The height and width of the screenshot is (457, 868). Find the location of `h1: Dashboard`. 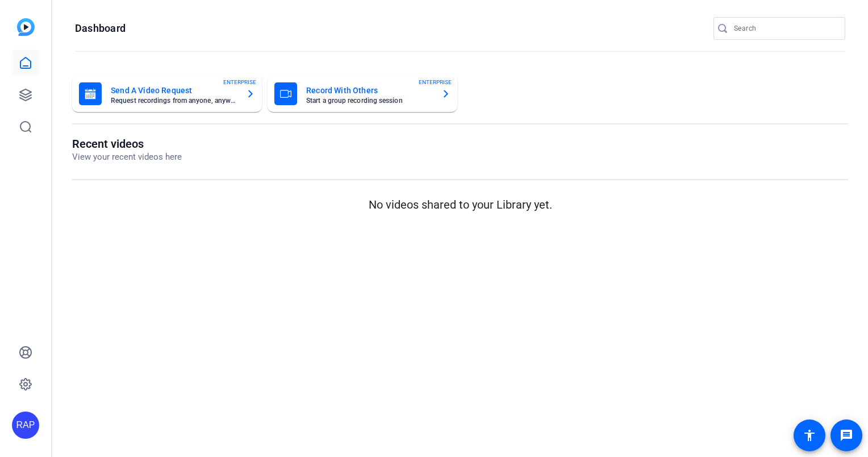

h1: Dashboard is located at coordinates (100, 29).